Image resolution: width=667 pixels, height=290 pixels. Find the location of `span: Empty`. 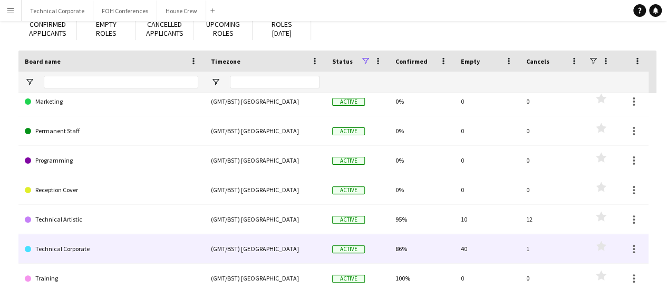

span: Empty is located at coordinates (470, 61).